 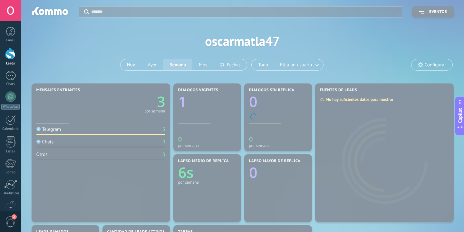 What do you see at coordinates (10, 107) in the screenshot?
I see `div: WhatsApp` at bounding box center [10, 107].